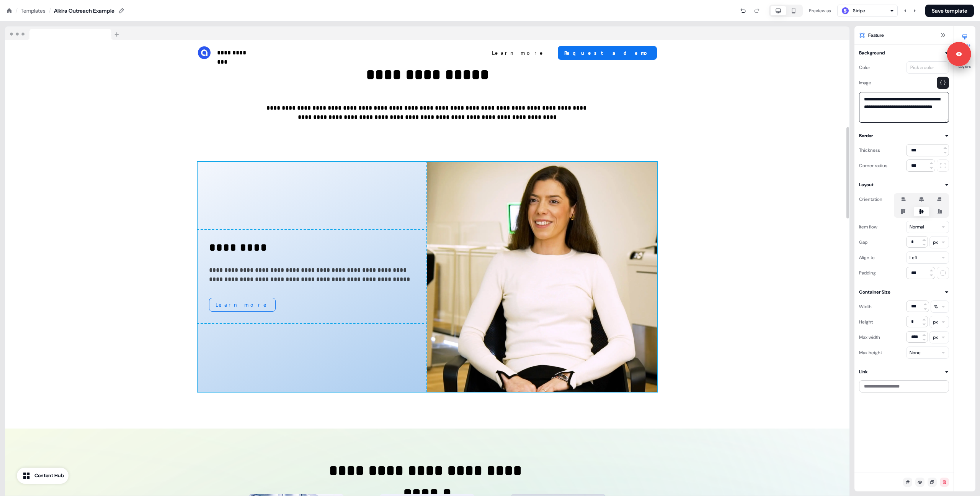  What do you see at coordinates (544, 53) in the screenshot?
I see `div: Learn moreRequest a demo` at bounding box center [544, 53].